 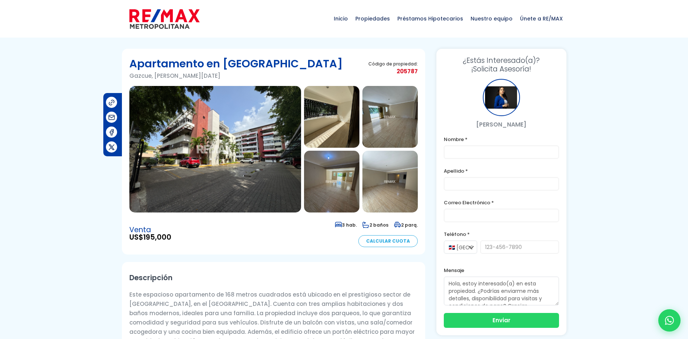 What do you see at coordinates (501, 234) in the screenshot?
I see `label: Teléfono *` at bounding box center [501, 234].